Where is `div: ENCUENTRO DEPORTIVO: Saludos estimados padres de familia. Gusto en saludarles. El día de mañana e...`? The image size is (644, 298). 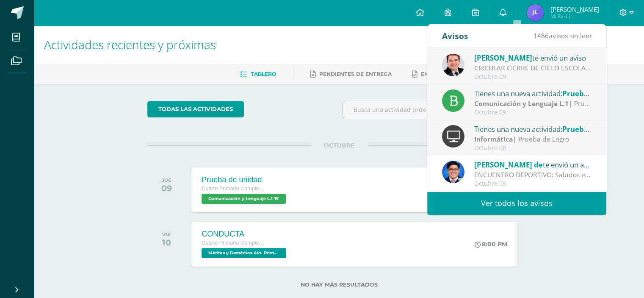
div: ENCUENTRO DEPORTIVO: Saludos estimados padres de familia. Gusto en saludarles. El día de mañana e... is located at coordinates (533, 175).